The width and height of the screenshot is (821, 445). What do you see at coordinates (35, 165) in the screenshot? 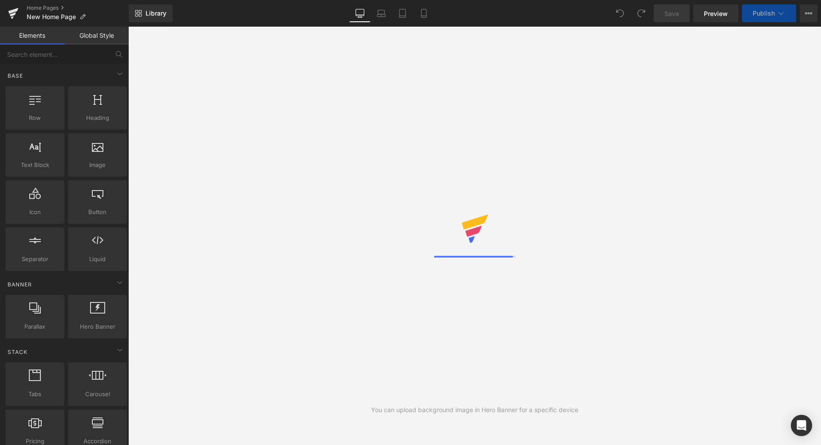
I see `span: Text Block` at bounding box center [35, 165].